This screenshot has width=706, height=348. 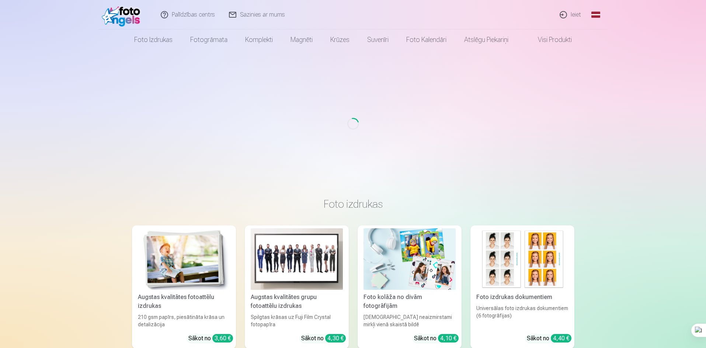 I want to click on a: Krūzes, so click(x=340, y=40).